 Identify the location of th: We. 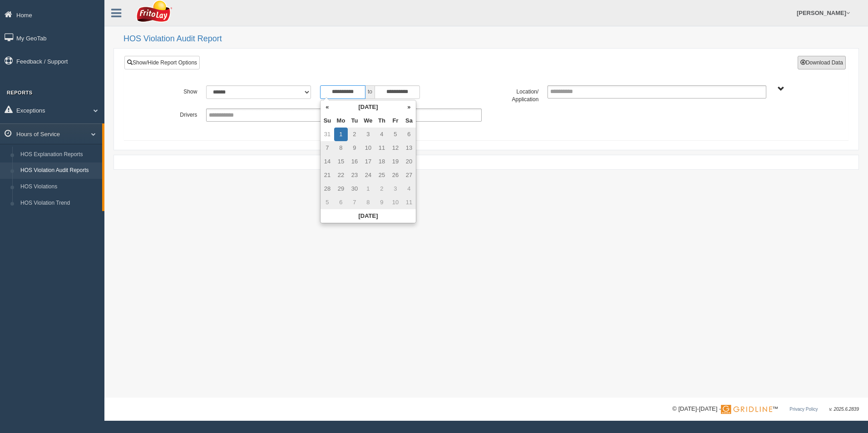
(368, 121).